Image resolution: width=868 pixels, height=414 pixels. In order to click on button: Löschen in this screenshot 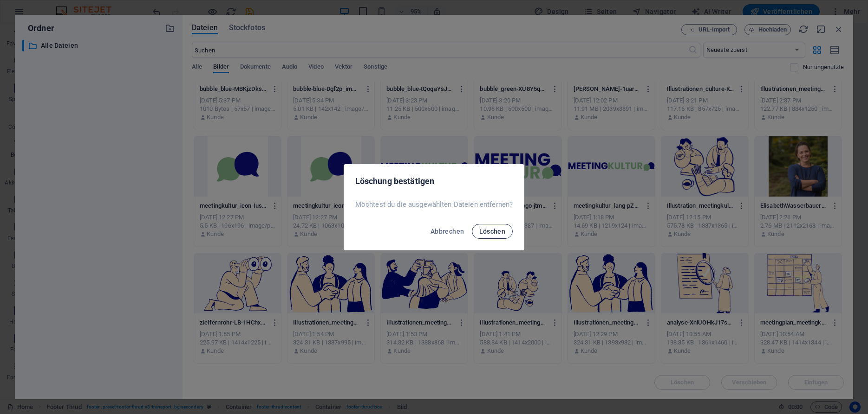, I will do `click(492, 231)`.